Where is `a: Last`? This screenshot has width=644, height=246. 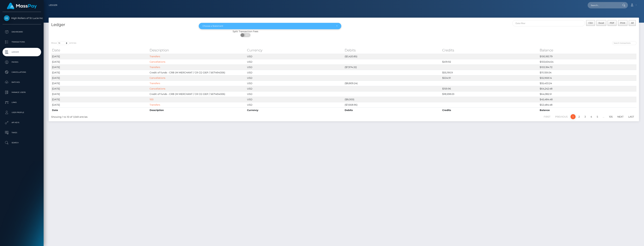
a: Last is located at coordinates (632, 117).